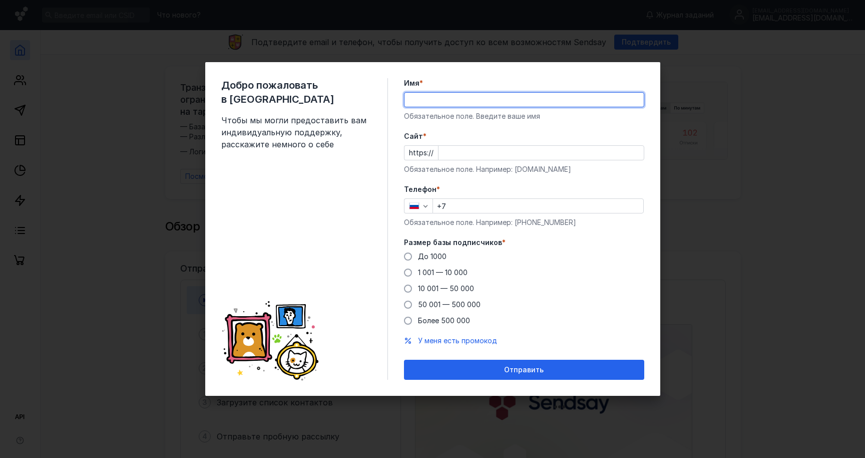  What do you see at coordinates (458, 341) in the screenshot?
I see `button: У меня есть промокод` at bounding box center [458, 341].